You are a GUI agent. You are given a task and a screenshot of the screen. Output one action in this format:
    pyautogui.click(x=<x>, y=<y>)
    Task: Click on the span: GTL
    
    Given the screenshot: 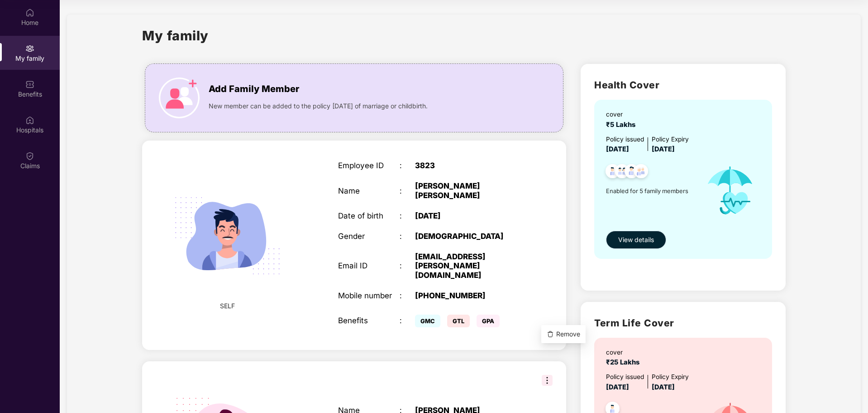 What is the action you would take?
    pyautogui.click(x=459, y=320)
    